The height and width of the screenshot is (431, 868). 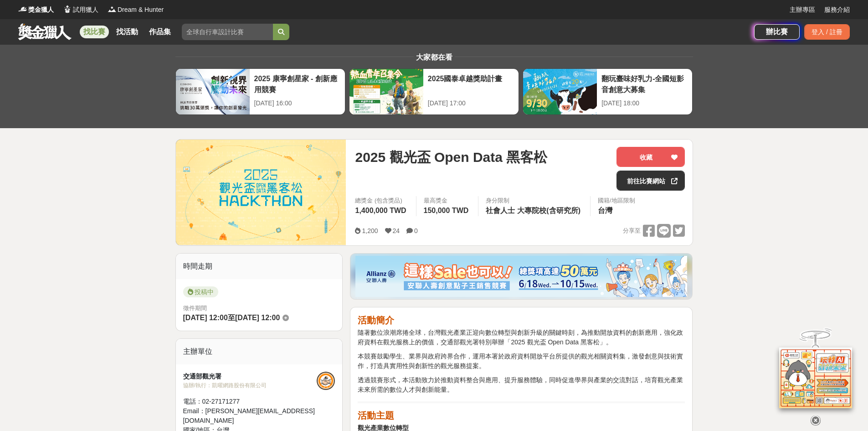 I want to click on span: 大家都在看, so click(x=434, y=57).